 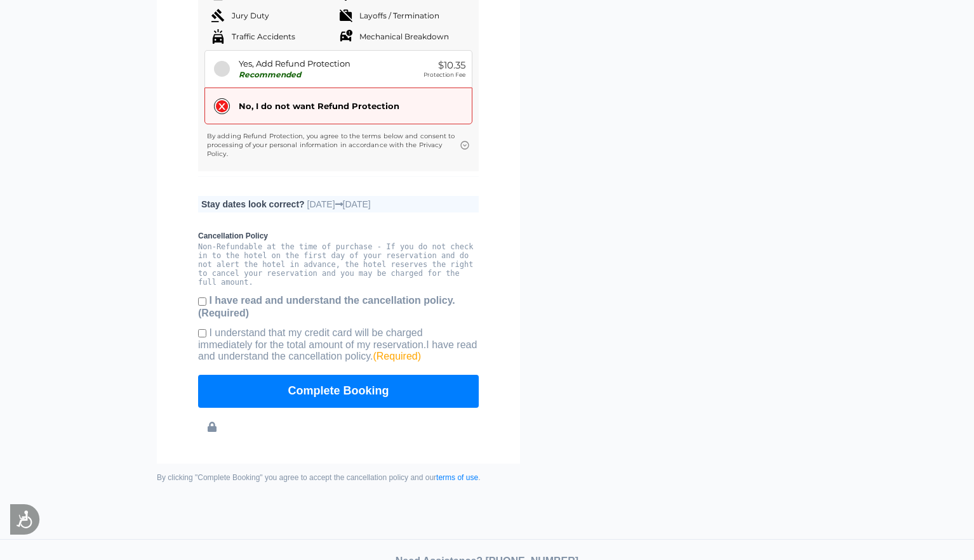 What do you see at coordinates (311, 339) in the screenshot?
I see `span: I understand that my credit card will be charged immediately for the total amount of my reservation.` at bounding box center [311, 339].